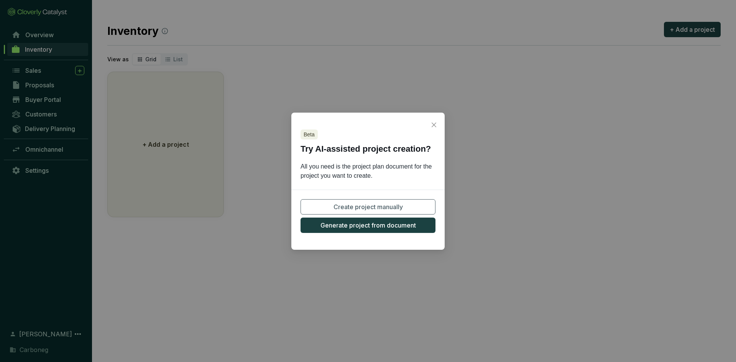  What do you see at coordinates (434, 125) in the screenshot?
I see `span: Close` at bounding box center [434, 125].